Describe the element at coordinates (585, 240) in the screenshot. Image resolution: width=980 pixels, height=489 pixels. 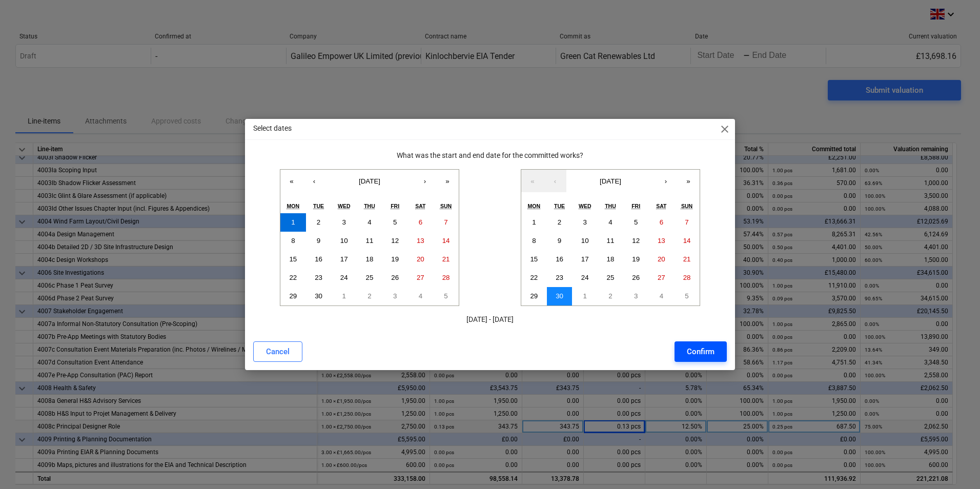
I see `abbr: September 10, 2025` at that location.